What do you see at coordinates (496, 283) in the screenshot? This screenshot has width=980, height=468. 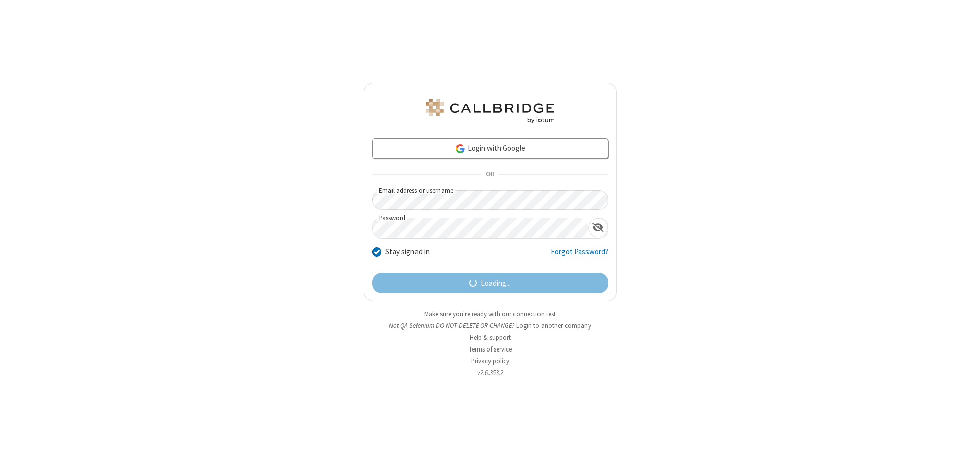 I see `span: Loading...` at bounding box center [496, 283].